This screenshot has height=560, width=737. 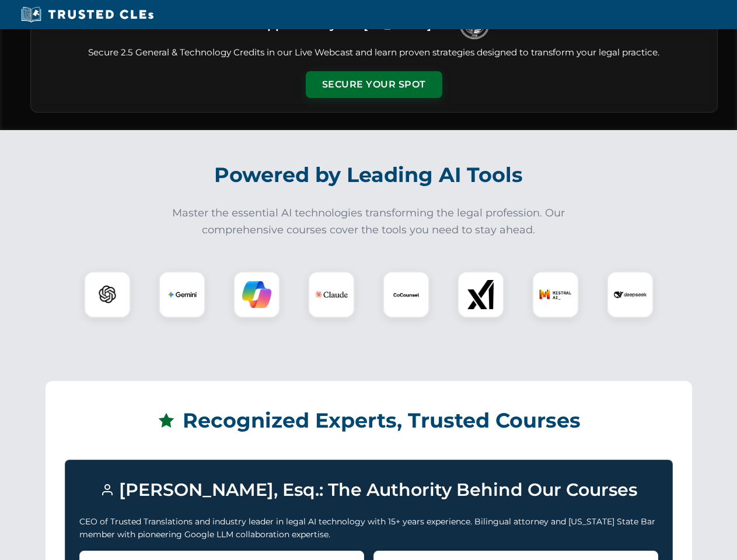 What do you see at coordinates (368, 222) in the screenshot?
I see `p: Master the essential AI technologies transforming the legal profession. Our comprehensive courses...` at bounding box center [368, 222].